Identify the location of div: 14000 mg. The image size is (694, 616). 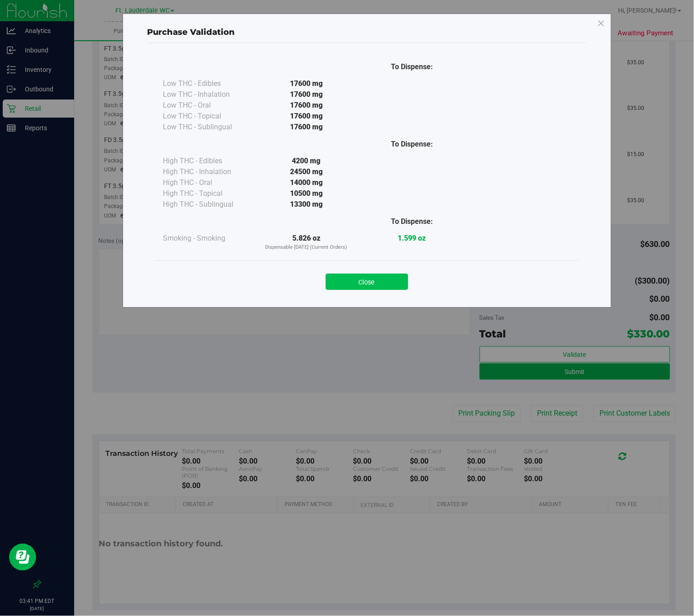
(306, 183).